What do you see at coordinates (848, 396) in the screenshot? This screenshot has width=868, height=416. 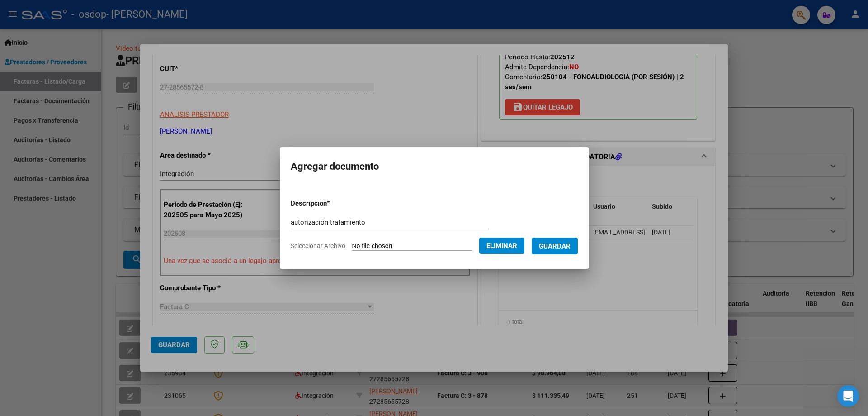 I see `div: Open Intercom Messenger` at bounding box center [848, 396].